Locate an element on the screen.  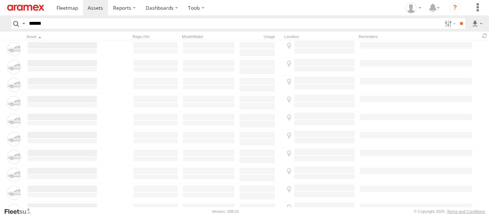
label: Search Filter Options is located at coordinates (450, 23).